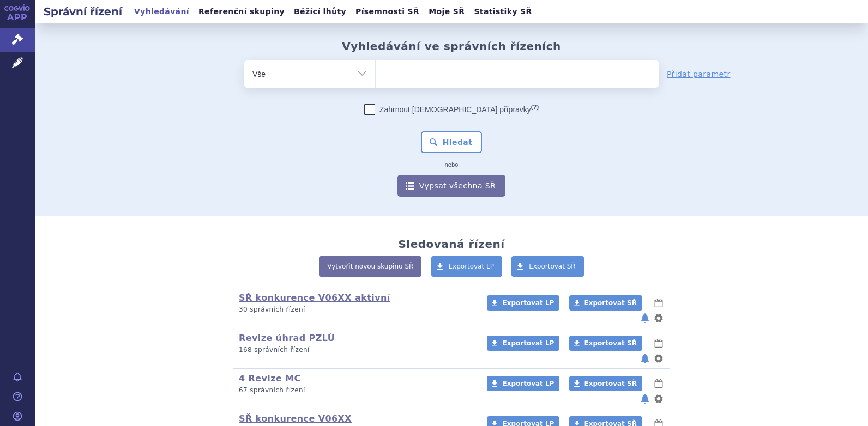 The height and width of the screenshot is (426, 868). What do you see at coordinates (242, 12) in the screenshot?
I see `a: Referenční skupiny` at bounding box center [242, 12].